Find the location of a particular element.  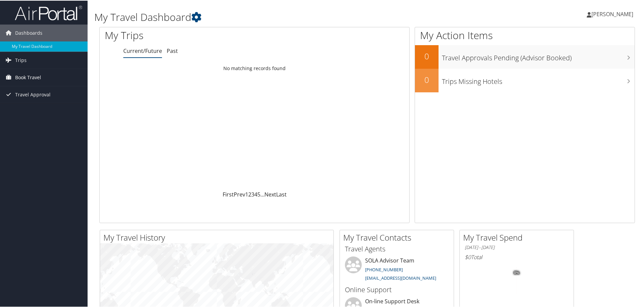

span: Trips is located at coordinates (21, 59).